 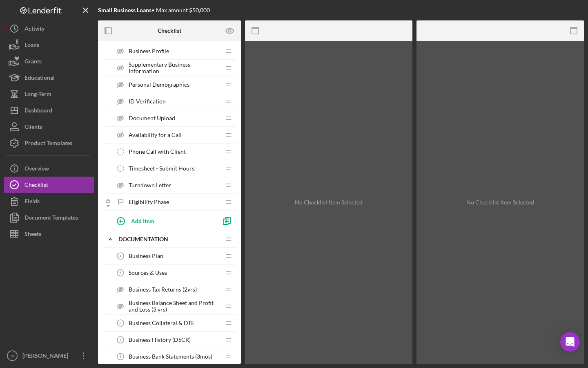 What do you see at coordinates (33, 128) in the screenshot?
I see `div: Clients` at bounding box center [33, 128].